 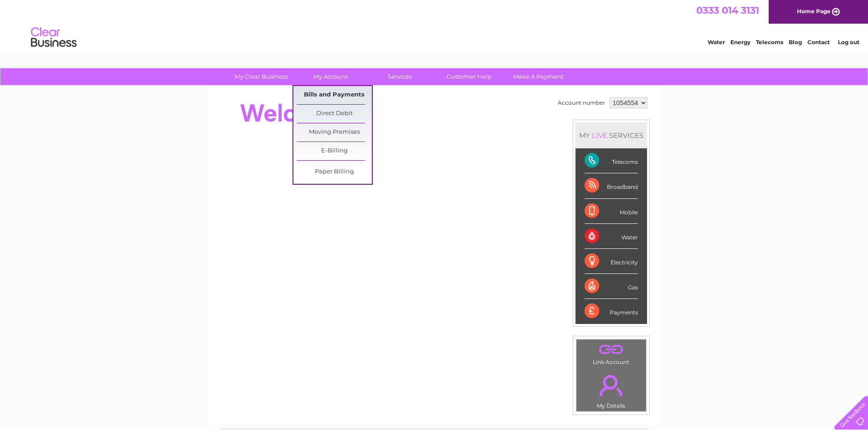 I want to click on a: E-Billing, so click(x=334, y=151).